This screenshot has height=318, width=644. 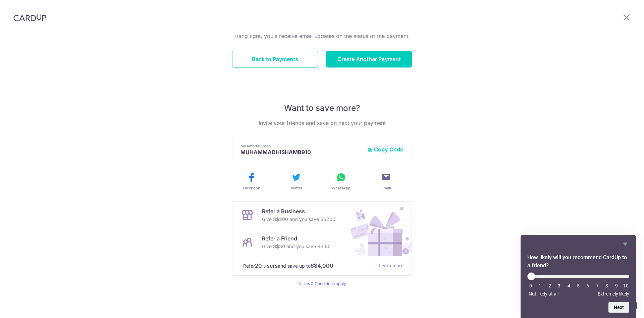 What do you see at coordinates (322, 266) in the screenshot?
I see `strong: S$4,000` at bounding box center [322, 266].